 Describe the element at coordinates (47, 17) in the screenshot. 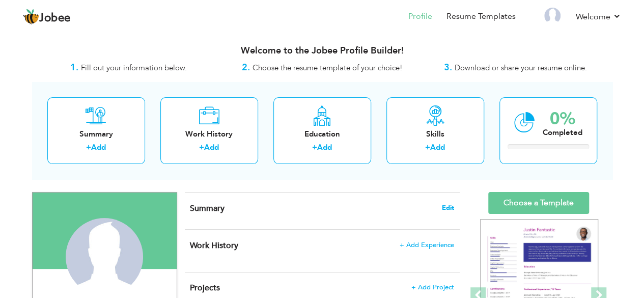

I see `a: Jobee` at that location.